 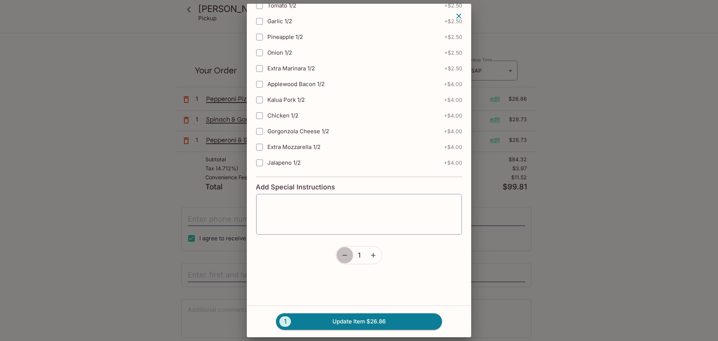 I want to click on span: Jalapeno 1/2, so click(x=284, y=162).